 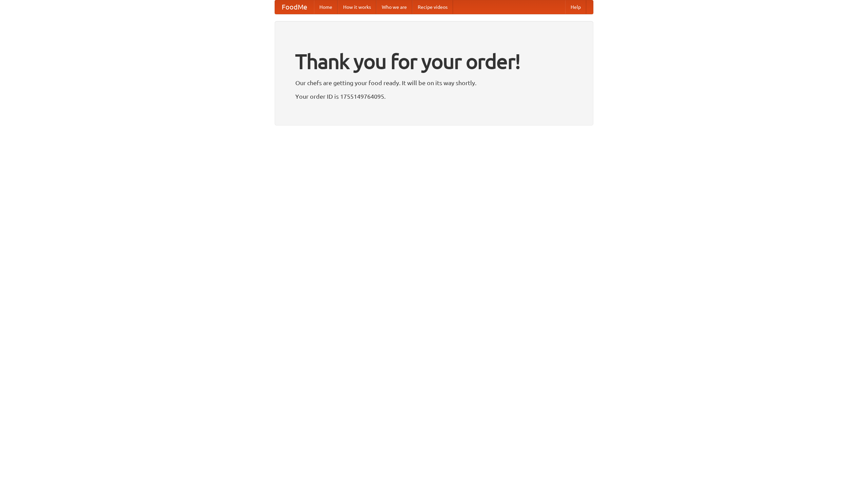 What do you see at coordinates (395, 7) in the screenshot?
I see `a: Who we are` at bounding box center [395, 7].